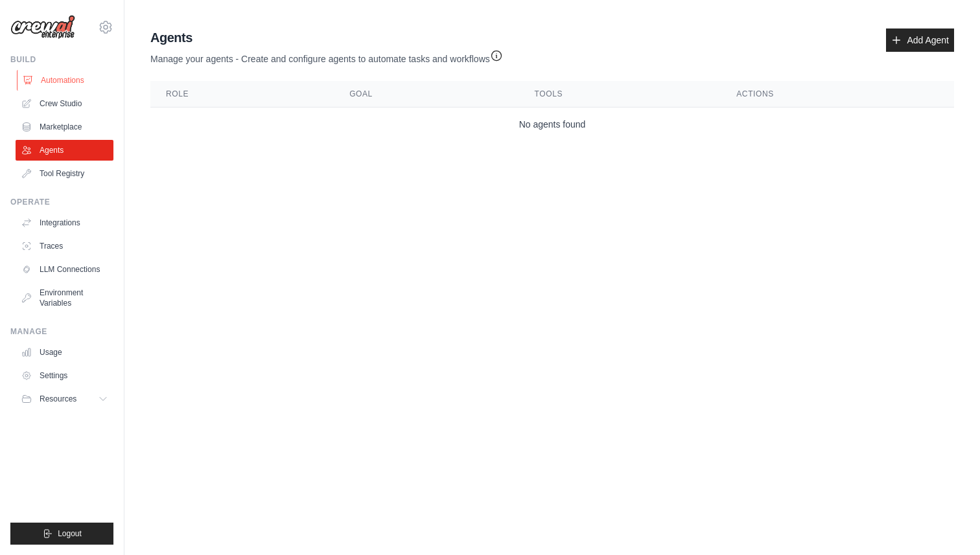  What do you see at coordinates (65, 103) in the screenshot?
I see `a: Crew Studio` at bounding box center [65, 103].